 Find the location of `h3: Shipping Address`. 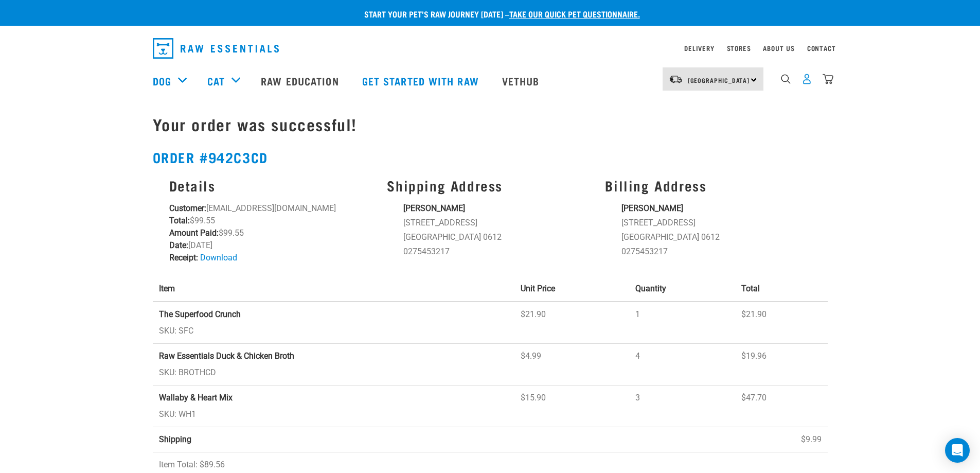

h3: Shipping Address is located at coordinates (490, 186).